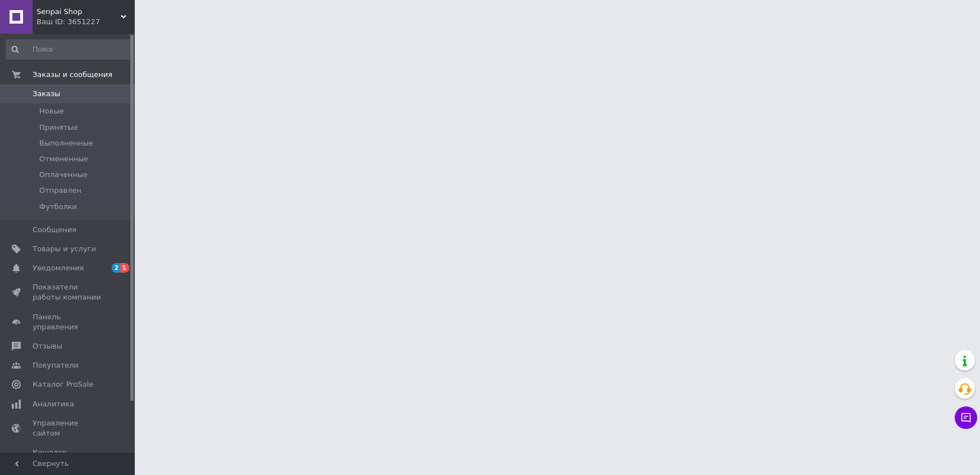 This screenshot has width=980, height=475. Describe the element at coordinates (72, 75) in the screenshot. I see `span: Заказы и сообщения` at that location.